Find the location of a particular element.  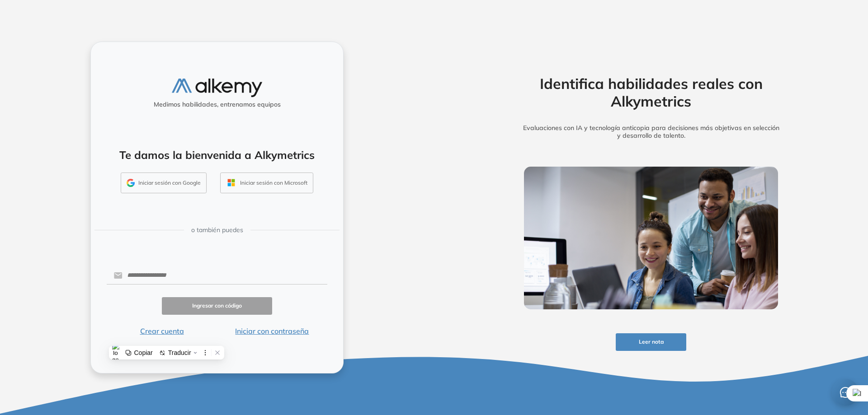

img: GMAIL_ICON is located at coordinates (131, 183).